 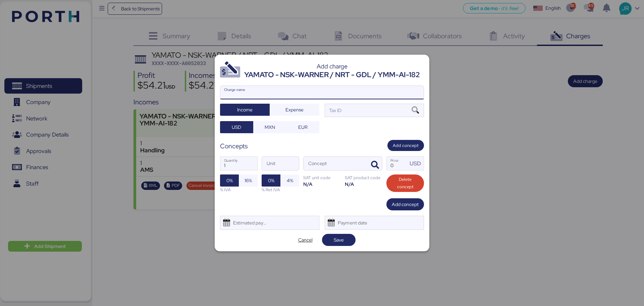 What do you see at coordinates (237, 127) in the screenshot?
I see `button: USD` at bounding box center [237, 127].